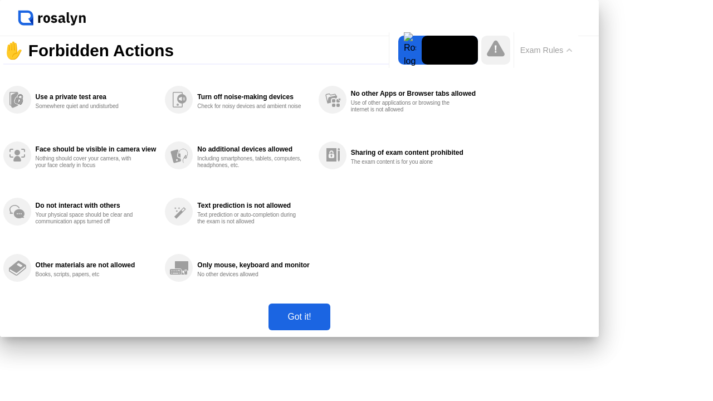 Image resolution: width=713 pixels, height=401 pixels. What do you see at coordinates (299, 317) in the screenshot?
I see `div: Got it!` at bounding box center [299, 317].